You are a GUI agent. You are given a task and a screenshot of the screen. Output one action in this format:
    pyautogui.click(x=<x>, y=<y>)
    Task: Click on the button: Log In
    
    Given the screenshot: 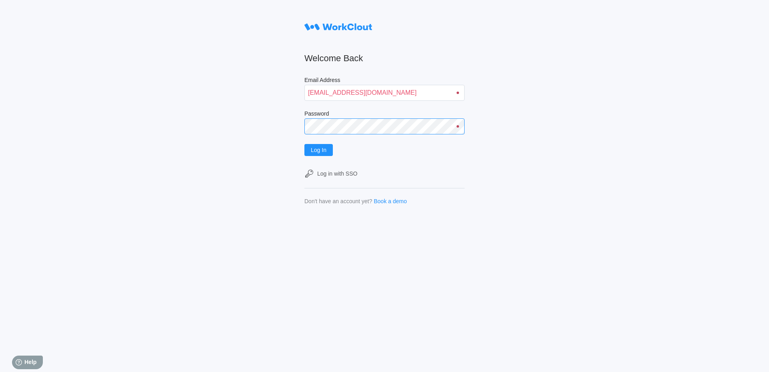 What is the action you would take?
    pyautogui.click(x=318, y=150)
    